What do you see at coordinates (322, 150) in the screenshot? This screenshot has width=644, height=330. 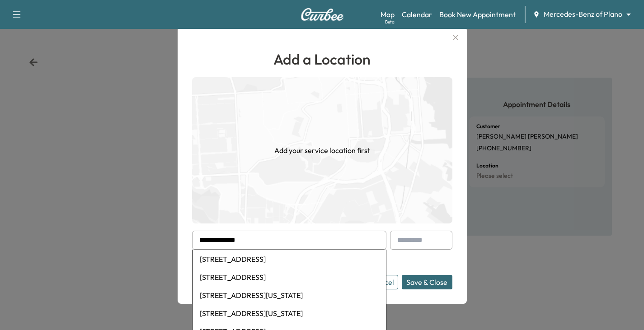 I see `img: empty-map-CL6vilOE.png` at bounding box center [322, 150].